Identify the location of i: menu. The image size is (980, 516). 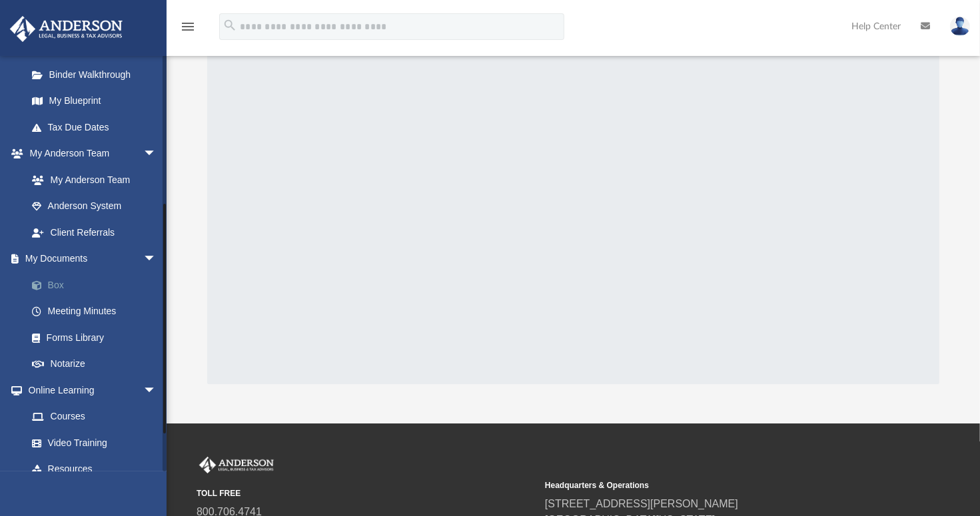
(188, 26).